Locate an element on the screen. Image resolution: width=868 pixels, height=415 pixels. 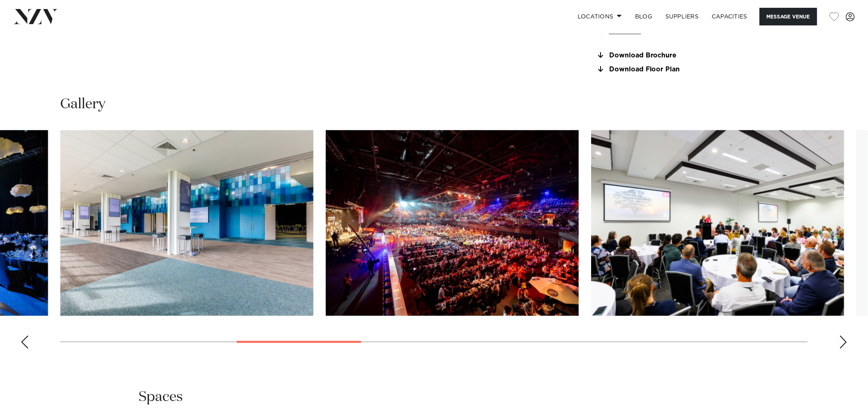
a: BLOG is located at coordinates (643, 17).